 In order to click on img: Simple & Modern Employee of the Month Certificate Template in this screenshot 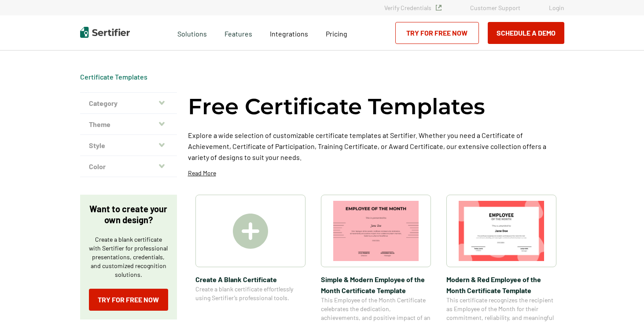, I will do `click(376, 231)`.